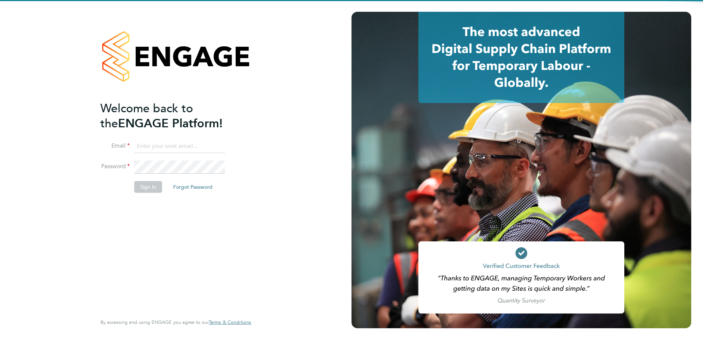 The image size is (703, 340). I want to click on label: Password, so click(115, 166).